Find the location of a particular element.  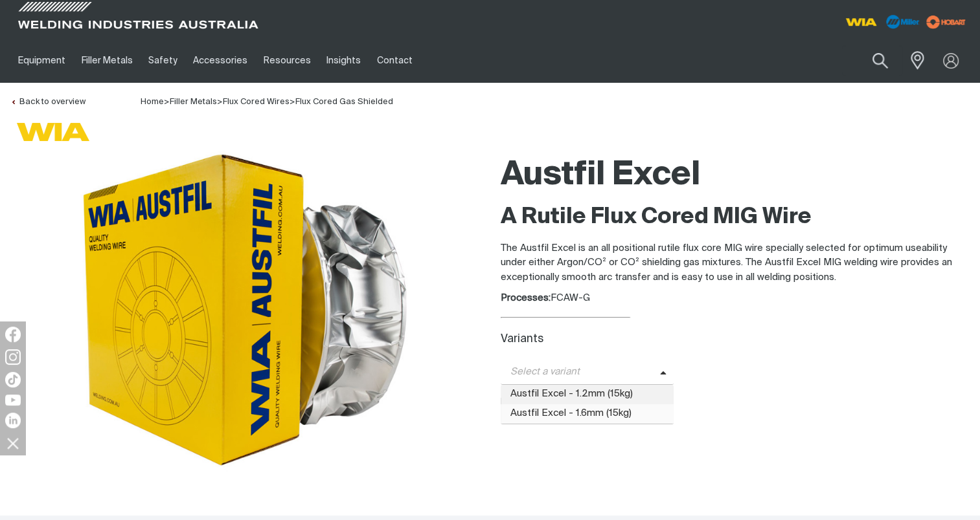

strong: Processes: is located at coordinates (525, 298).